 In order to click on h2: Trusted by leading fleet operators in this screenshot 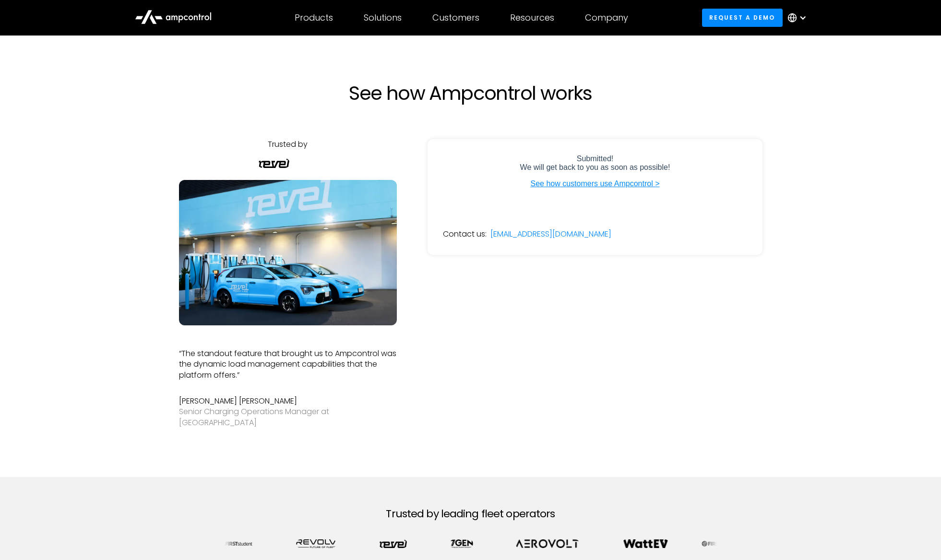, I will do `click(470, 514)`.